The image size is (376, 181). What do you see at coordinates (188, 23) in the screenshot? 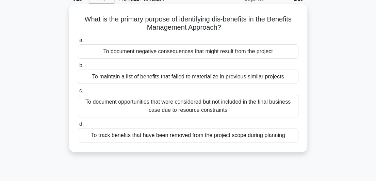
I see `h5: What is the primary purpose of identifying dis-benefits in the Benefits Management Approach?` at bounding box center [188, 23].